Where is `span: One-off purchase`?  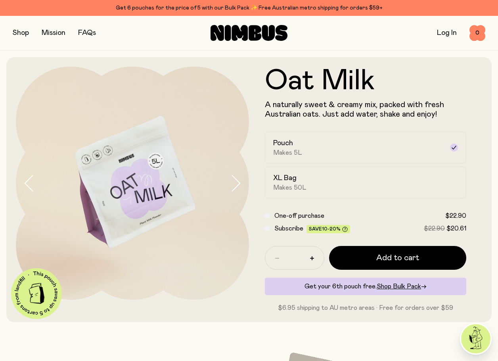 span: One-off purchase is located at coordinates (299, 216).